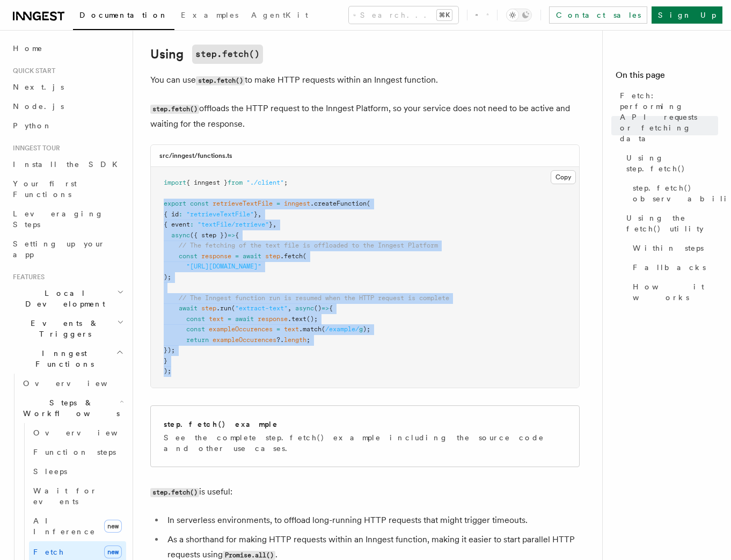  What do you see at coordinates (310, 329) in the screenshot?
I see `span: .match` at bounding box center [310, 329].